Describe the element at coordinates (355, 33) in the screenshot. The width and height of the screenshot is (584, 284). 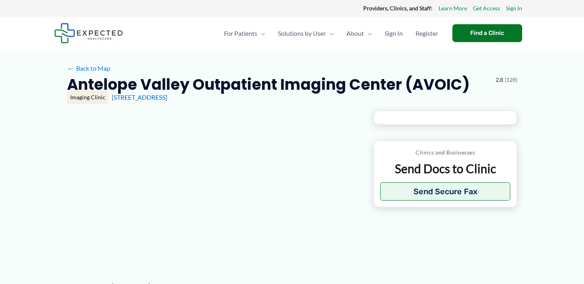
I see `span: About` at that location.